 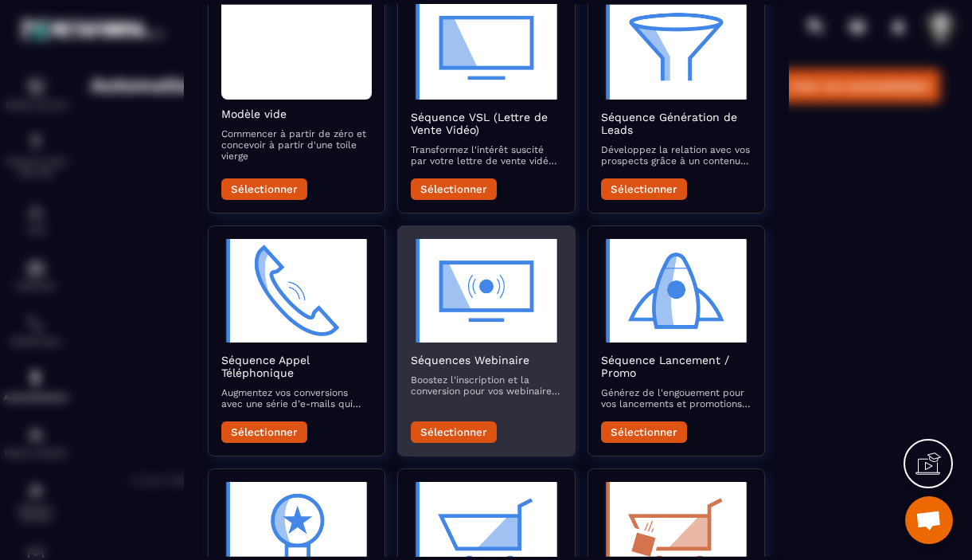 What do you see at coordinates (486, 385) in the screenshot?
I see `p: Boostez l'inscription et la conversion pour vos webinaires avec des e-mails qui informent, rappel...` at bounding box center [486, 385].